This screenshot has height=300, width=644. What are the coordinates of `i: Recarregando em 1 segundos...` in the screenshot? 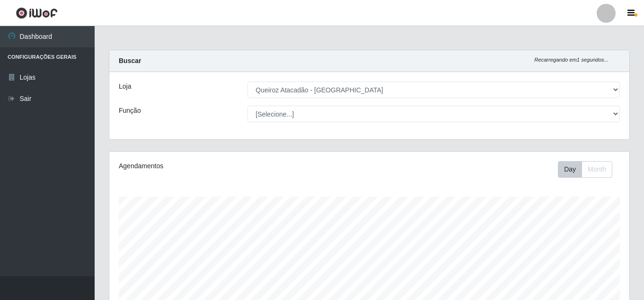 It's located at (571, 60).